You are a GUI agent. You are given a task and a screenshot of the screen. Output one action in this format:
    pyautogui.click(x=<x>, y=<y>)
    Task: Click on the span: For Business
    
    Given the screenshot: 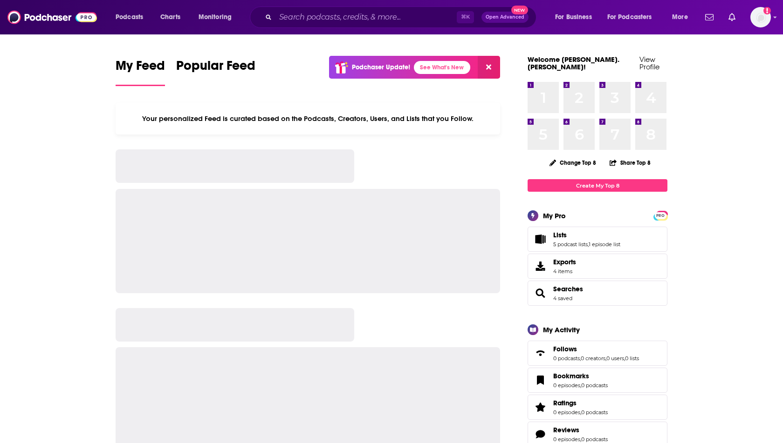 What is the action you would take?
    pyautogui.click(x=573, y=17)
    